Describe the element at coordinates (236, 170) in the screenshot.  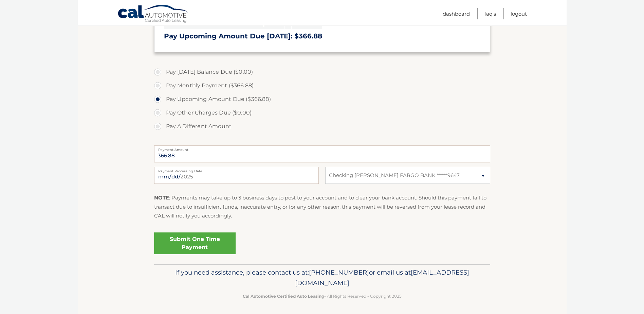
I see `label: Payment Processing Date` at that location.